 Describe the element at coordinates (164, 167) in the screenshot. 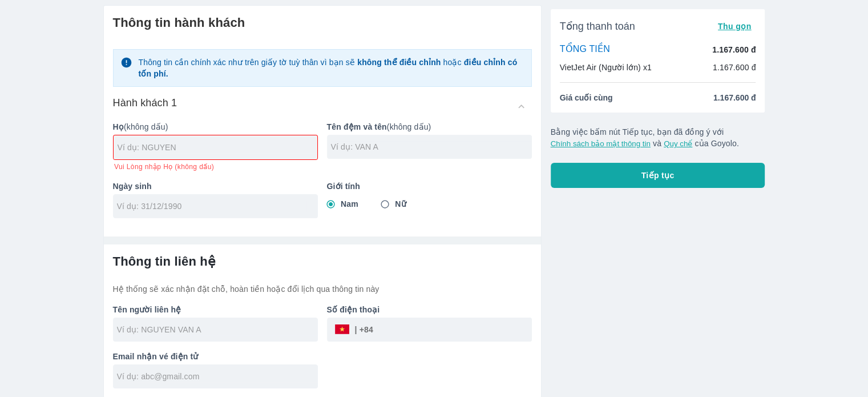

I see `span: Vui Lòng nhập Họ (không dấu)` at that location.